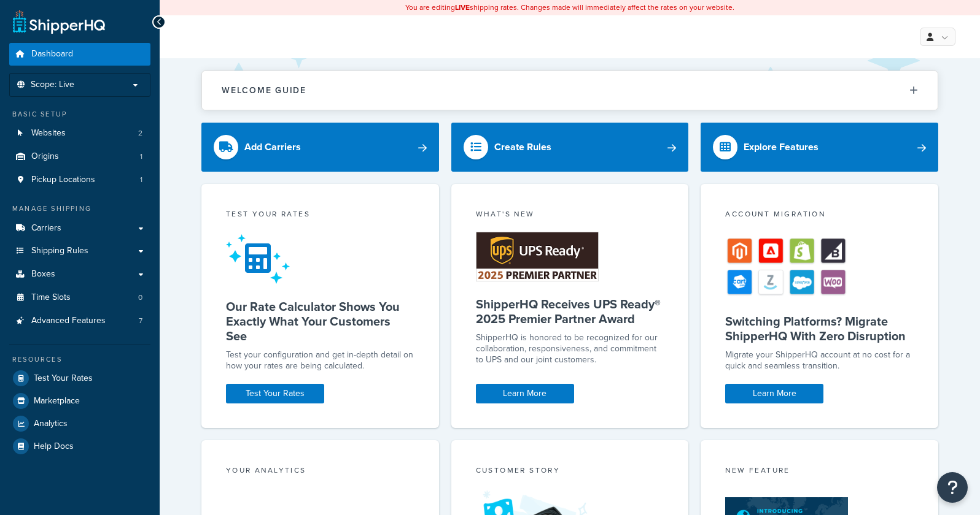 This screenshot has width=980, height=515. Describe the element at coordinates (80, 360) in the screenshot. I see `div: Resources` at that location.